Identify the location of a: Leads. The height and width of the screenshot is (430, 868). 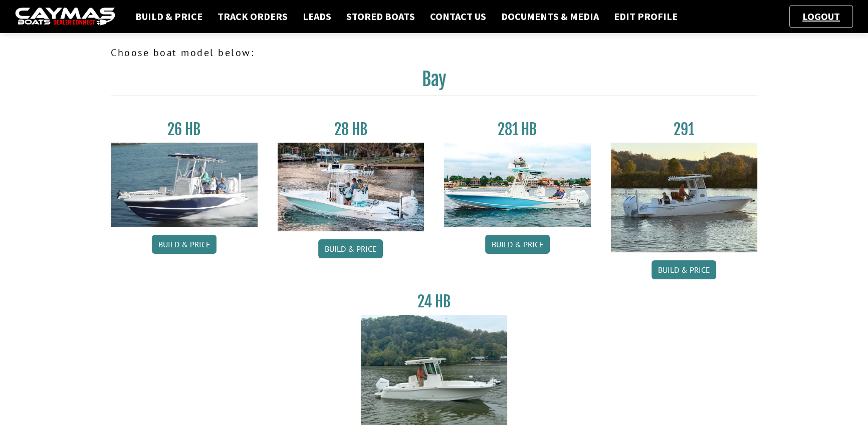
(317, 17).